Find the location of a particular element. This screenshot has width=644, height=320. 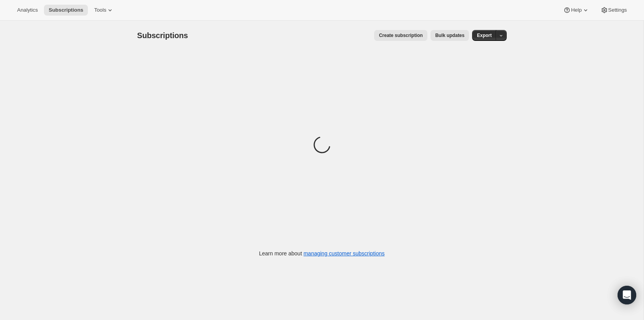

button: Create subscription is located at coordinates (400, 36).